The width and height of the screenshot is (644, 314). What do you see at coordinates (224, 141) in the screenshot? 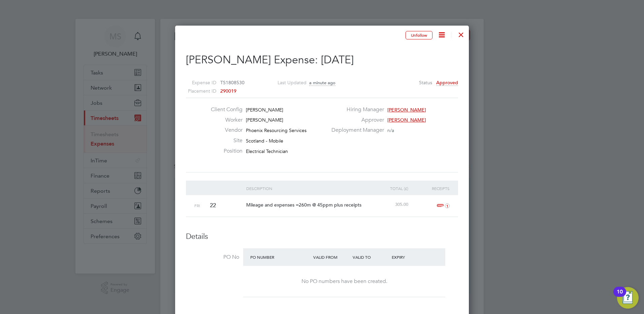
I see `label: Site` at bounding box center [224, 141].